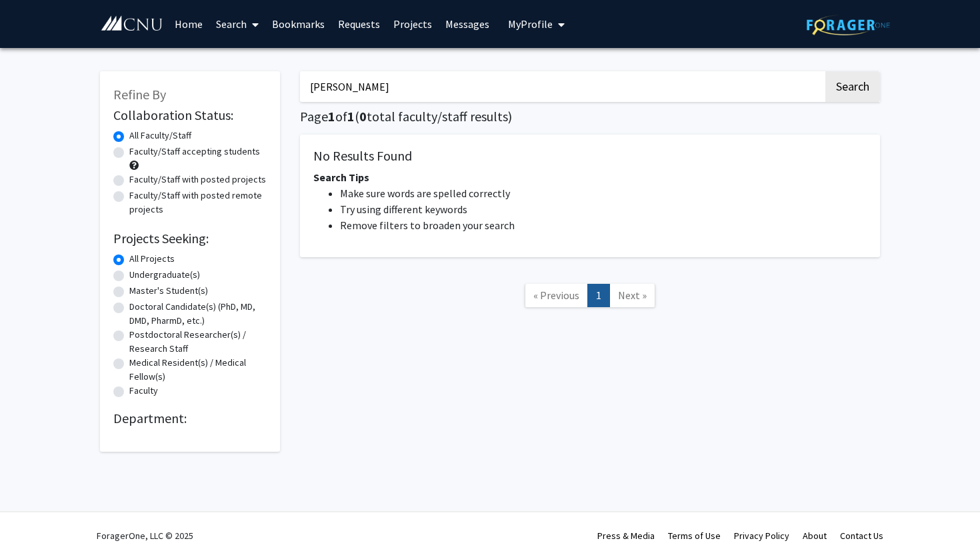 Image resolution: width=980 pixels, height=559 pixels. What do you see at coordinates (589, 297) in the screenshot?
I see `nav: Page navigation` at bounding box center [589, 297].